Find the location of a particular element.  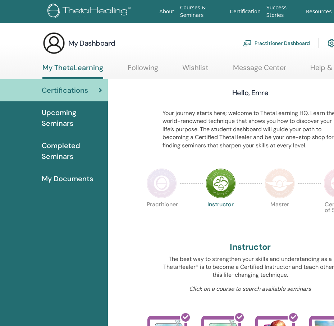

img: logo.png is located at coordinates (90, 12).